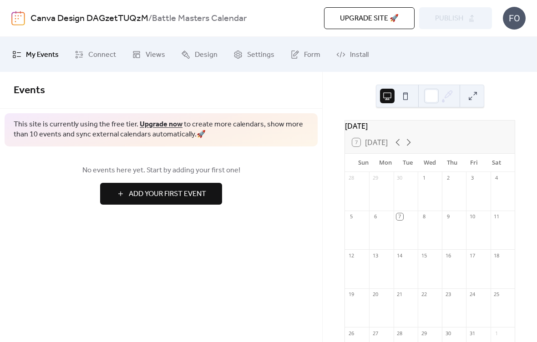  I want to click on div: 21, so click(399, 294).